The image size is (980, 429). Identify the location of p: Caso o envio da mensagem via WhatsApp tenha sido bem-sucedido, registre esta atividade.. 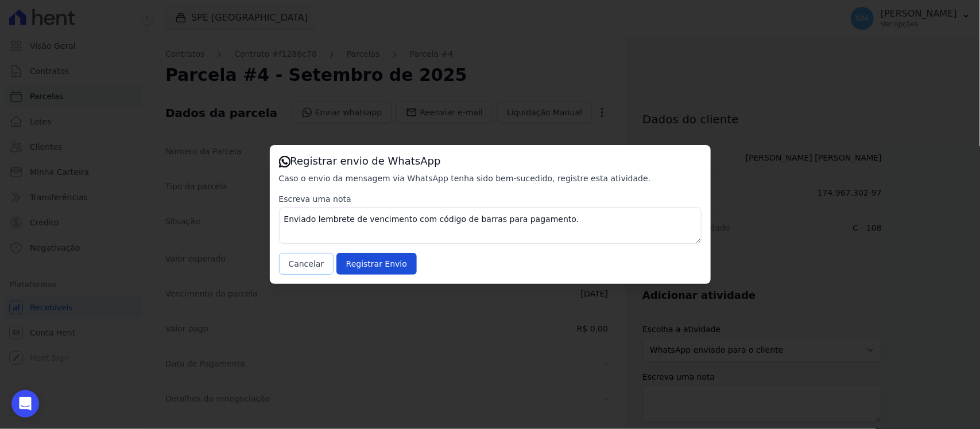
(490, 178).